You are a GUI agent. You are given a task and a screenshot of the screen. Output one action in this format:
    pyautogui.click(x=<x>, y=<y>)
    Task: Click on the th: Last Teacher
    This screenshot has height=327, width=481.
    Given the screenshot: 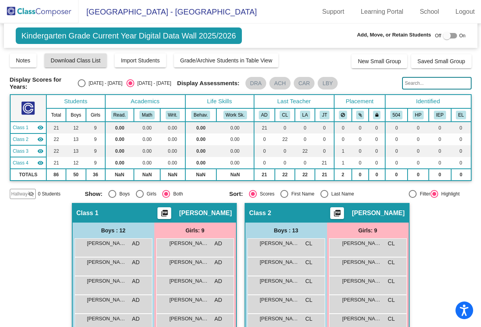 What is the action you would take?
    pyautogui.click(x=294, y=101)
    